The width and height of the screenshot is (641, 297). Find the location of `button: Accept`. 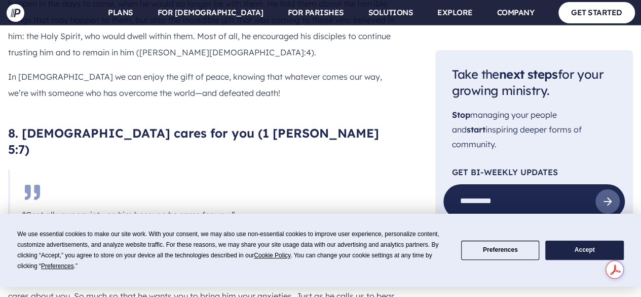

button: Accept is located at coordinates (584, 250).